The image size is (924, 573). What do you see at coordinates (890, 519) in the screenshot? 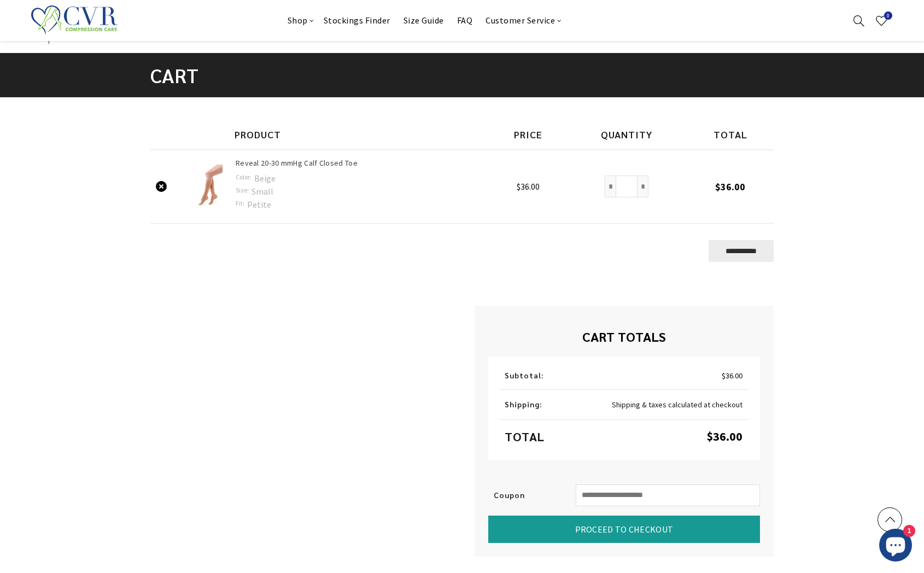
I see `a: Scroll To Top` at bounding box center [890, 519].